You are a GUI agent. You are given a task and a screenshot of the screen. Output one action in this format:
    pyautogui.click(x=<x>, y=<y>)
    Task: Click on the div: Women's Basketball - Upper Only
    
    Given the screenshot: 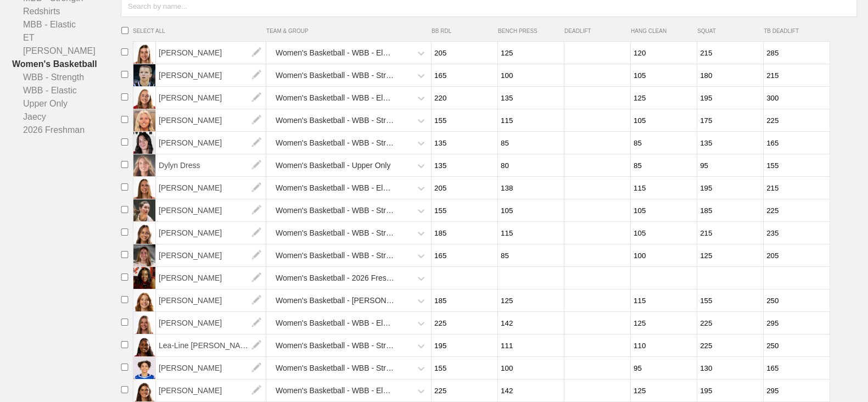 What is the action you would take?
    pyautogui.click(x=333, y=165)
    